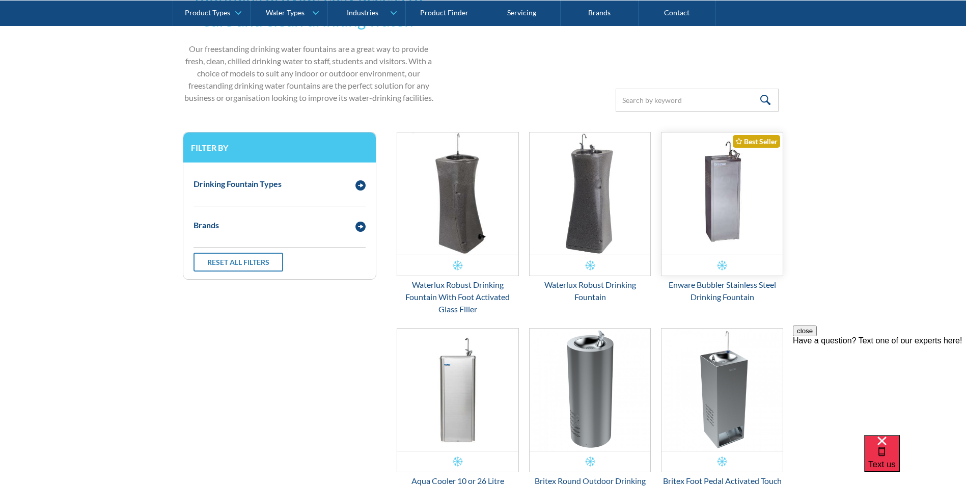 This screenshot has width=966, height=486. What do you see at coordinates (590, 389) in the screenshot?
I see `img: Britex Round Outdoor Drinking Fountain - Refrigerated` at bounding box center [590, 389].